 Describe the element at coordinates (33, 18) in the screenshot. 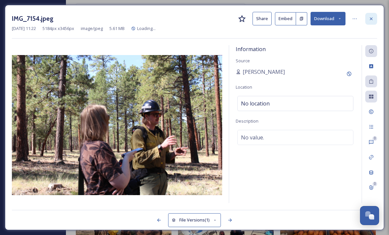

I see `h3: IMG_7154.jpeg` at that location.